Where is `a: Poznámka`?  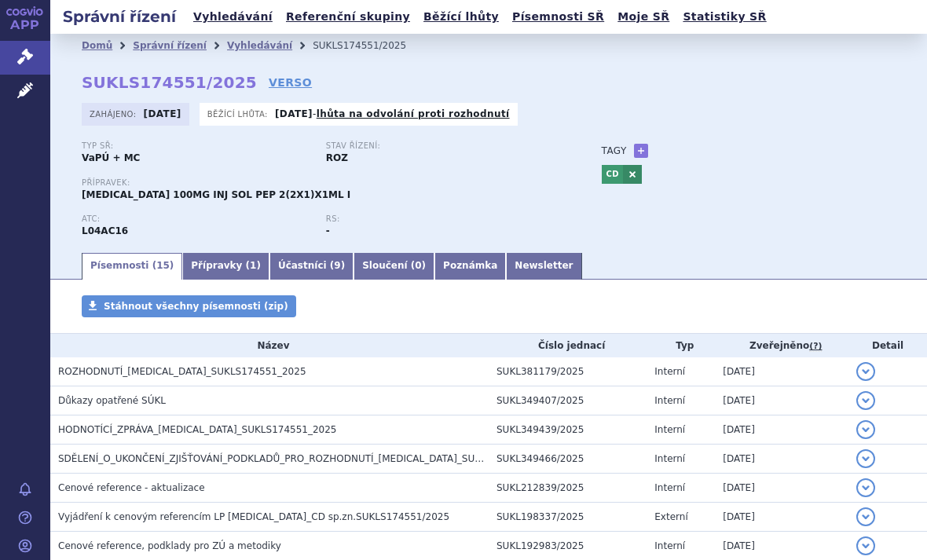
a: Poznámka is located at coordinates (470, 266).